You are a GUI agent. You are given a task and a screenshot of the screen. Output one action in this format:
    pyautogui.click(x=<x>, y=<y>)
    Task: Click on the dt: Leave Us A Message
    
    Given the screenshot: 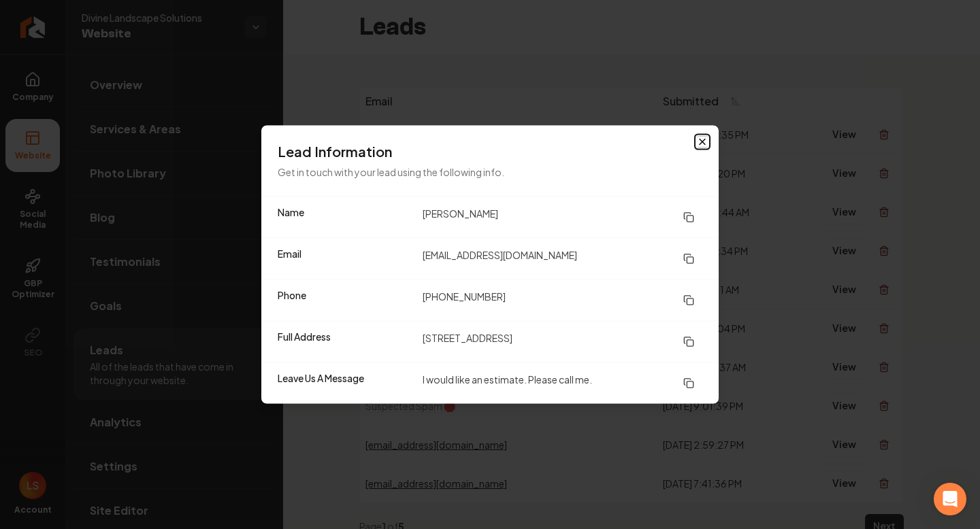 What is the action you would take?
    pyautogui.click(x=344, y=383)
    